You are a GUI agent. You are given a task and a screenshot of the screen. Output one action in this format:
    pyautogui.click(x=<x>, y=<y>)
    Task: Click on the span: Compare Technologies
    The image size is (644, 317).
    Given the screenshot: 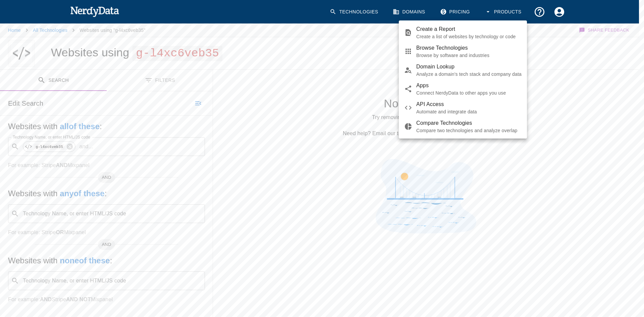 What is the action you would take?
    pyautogui.click(x=469, y=123)
    